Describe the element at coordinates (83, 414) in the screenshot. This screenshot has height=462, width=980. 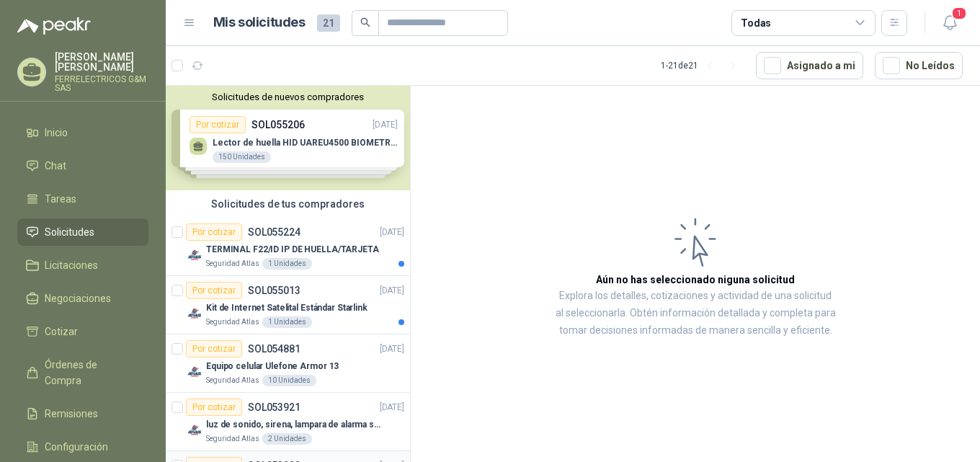
I see `a: Remisiones` at that location.